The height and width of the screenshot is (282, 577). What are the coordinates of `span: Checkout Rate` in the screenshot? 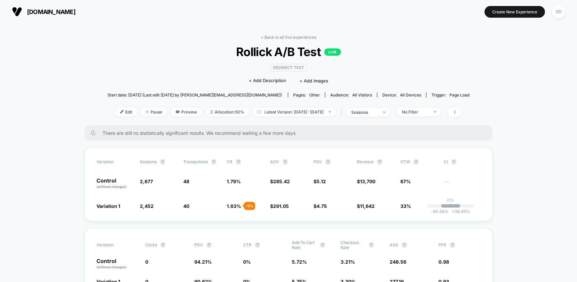 It's located at (353, 245).